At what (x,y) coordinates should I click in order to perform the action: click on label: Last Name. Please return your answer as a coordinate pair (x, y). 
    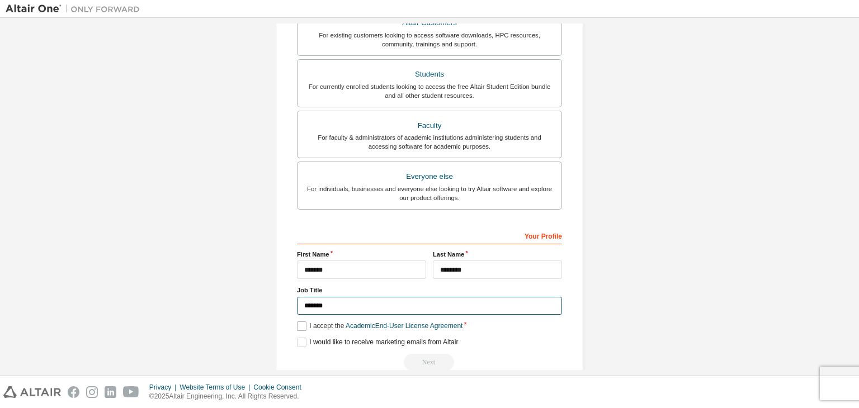
    Looking at the image, I should click on (497, 254).